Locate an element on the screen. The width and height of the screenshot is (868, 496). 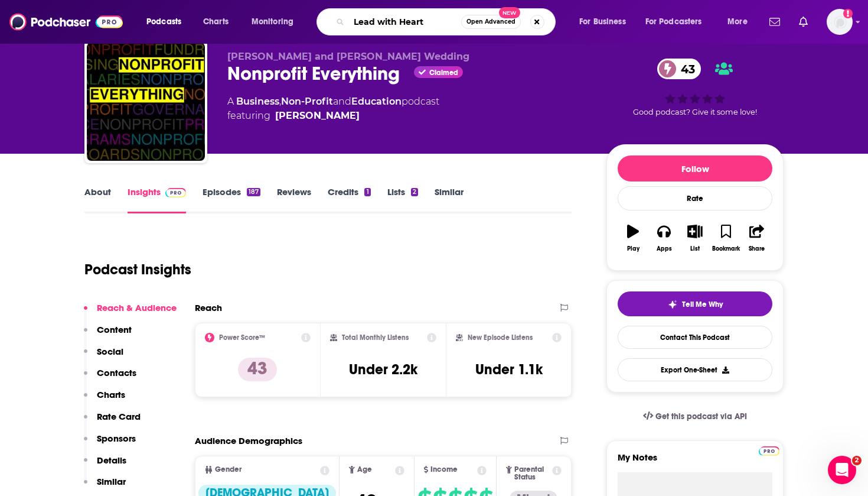
button: Contacts is located at coordinates (110, 378).